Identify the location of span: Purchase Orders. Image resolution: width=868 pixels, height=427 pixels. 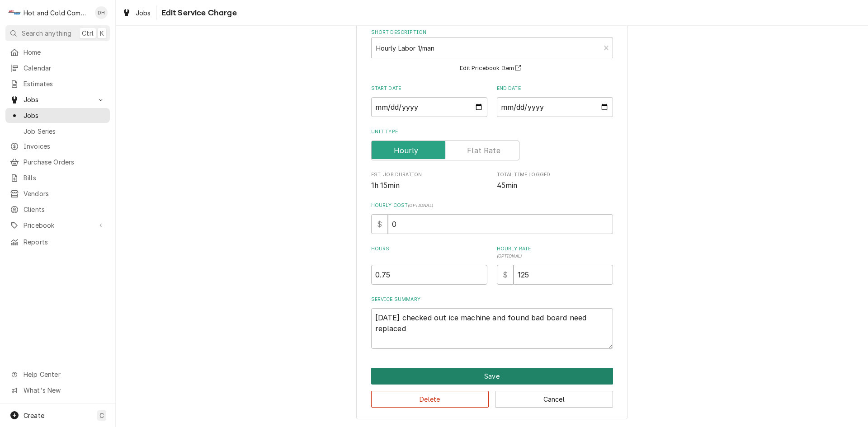
(64, 162).